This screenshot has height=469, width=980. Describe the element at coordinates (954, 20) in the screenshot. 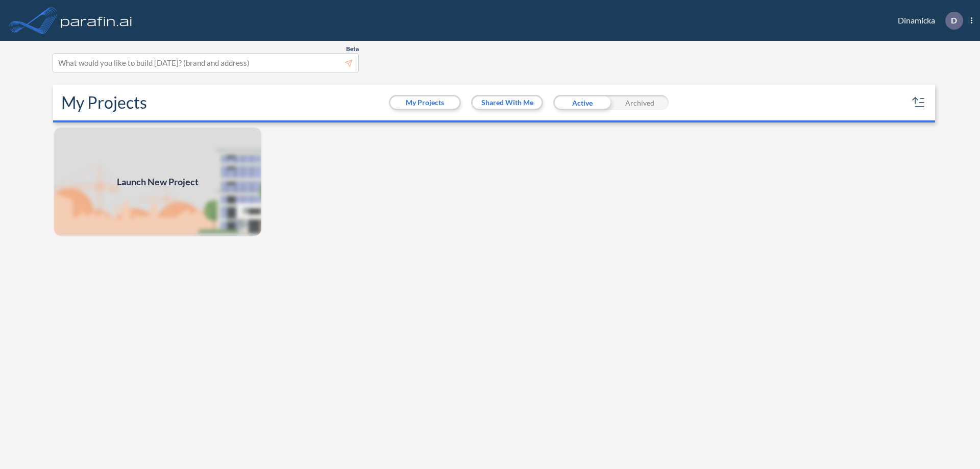

I see `p: D` at that location.